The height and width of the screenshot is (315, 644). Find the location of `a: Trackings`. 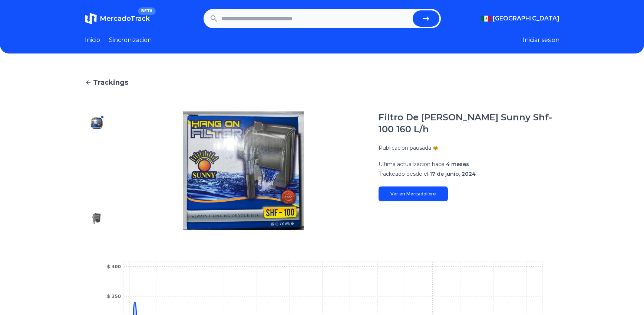

a: Trackings is located at coordinates (322, 82).